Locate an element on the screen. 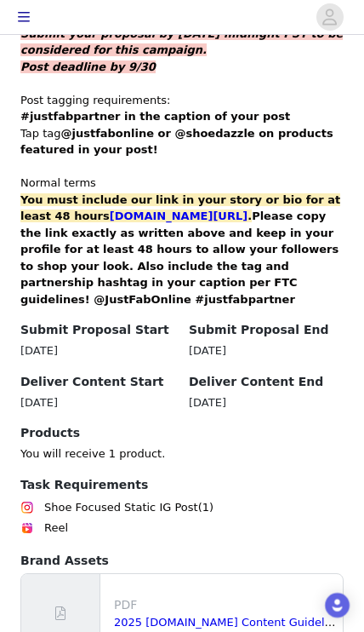 This screenshot has height=632, width=364. strong: You must include our link in your story or bio for at least 48 hours is located at coordinates (180, 208).